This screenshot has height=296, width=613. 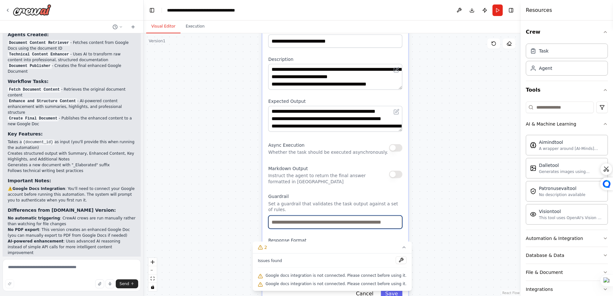 I want to click on div: Aimindtool, so click(x=571, y=142).